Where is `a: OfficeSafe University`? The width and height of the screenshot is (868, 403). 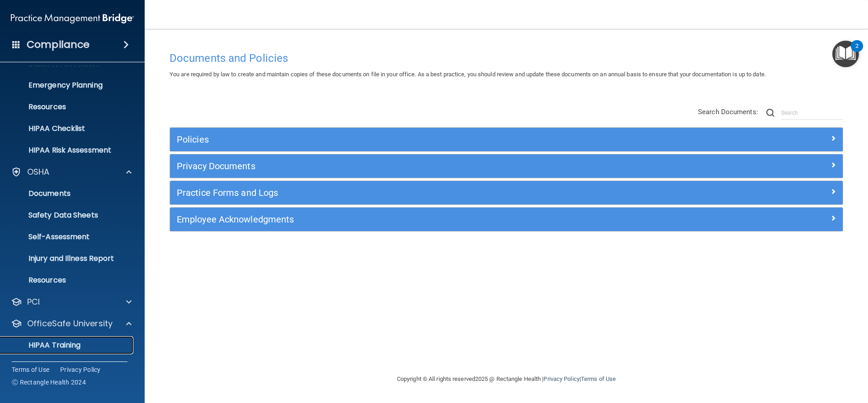
a: OfficeSafe University is located at coordinates (71, 324).